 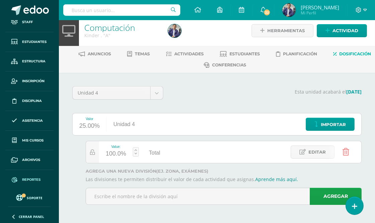 I want to click on a: Importar, so click(x=330, y=124).